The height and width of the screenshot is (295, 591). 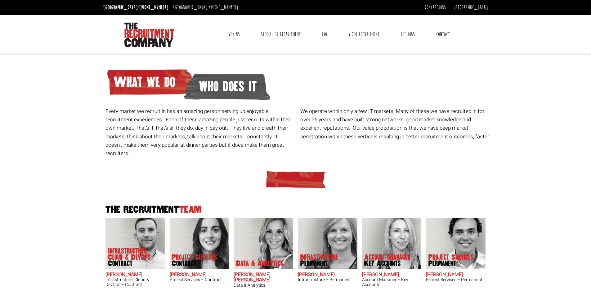 What do you see at coordinates (443, 34) in the screenshot?
I see `a: Contact` at bounding box center [443, 34].